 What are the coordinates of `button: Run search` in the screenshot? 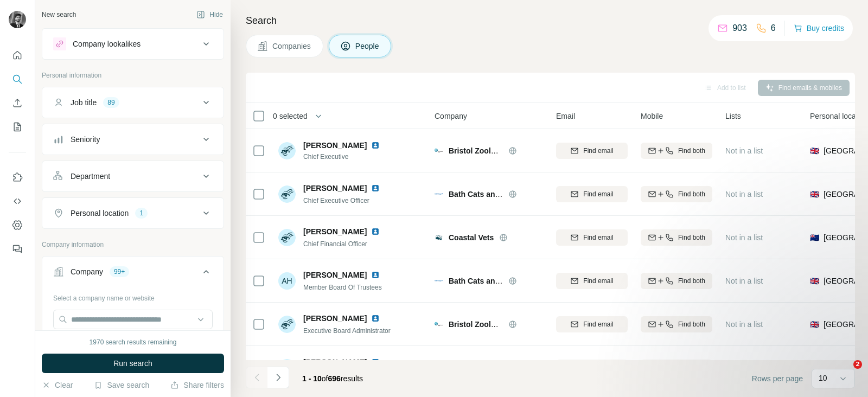 It's located at (133, 364).